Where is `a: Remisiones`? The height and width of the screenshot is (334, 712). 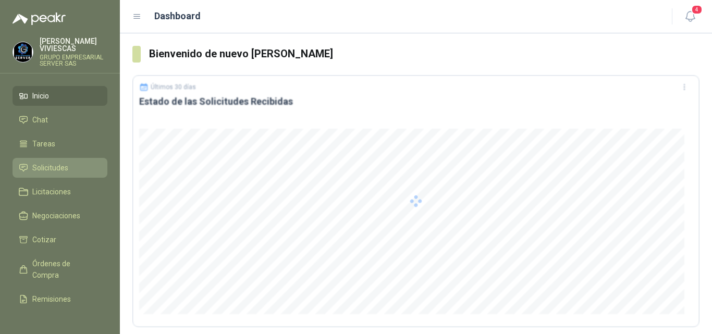
a: Remisiones is located at coordinates (60, 299).